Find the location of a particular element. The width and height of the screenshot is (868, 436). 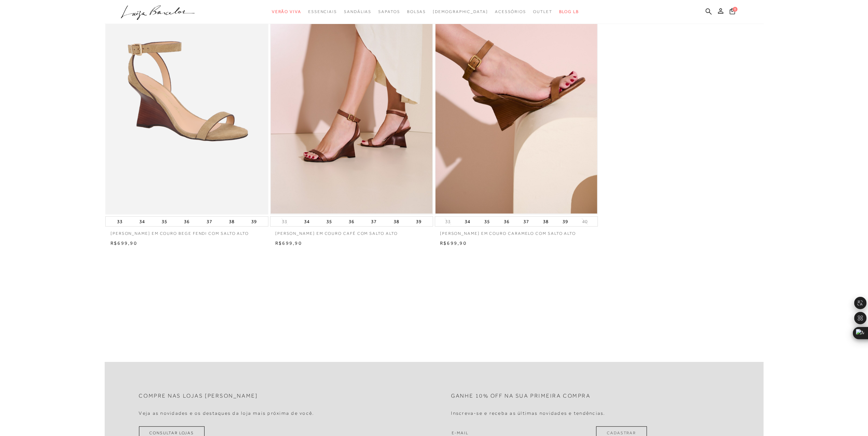

a: noSubCategoriesText is located at coordinates (460, 12).